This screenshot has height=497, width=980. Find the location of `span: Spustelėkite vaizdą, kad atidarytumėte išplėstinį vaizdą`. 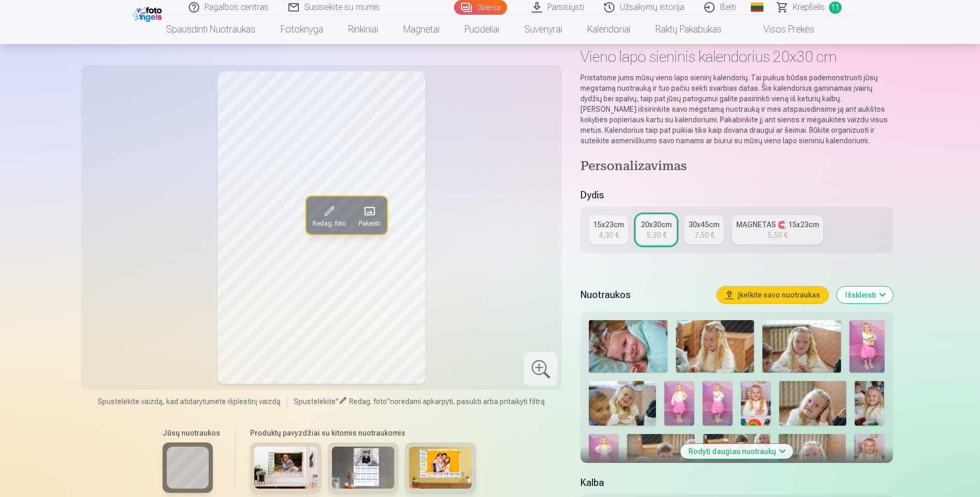

span: Spustelėkite vaizdą, kad atidarytumėte išplėstinį vaizdą is located at coordinates (189, 401).